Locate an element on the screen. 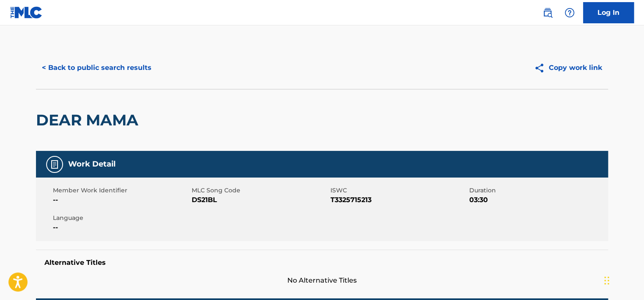 The width and height of the screenshot is (644, 300). span: T3325715213 is located at coordinates (398, 200).